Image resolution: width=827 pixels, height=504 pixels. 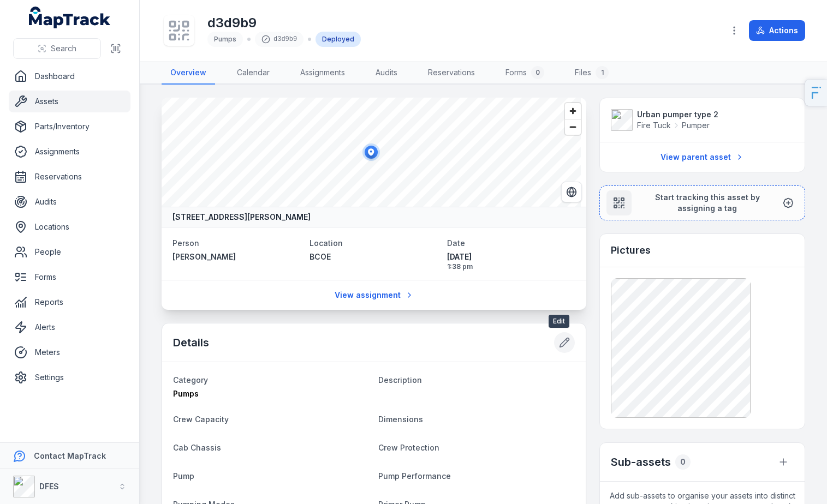 What do you see at coordinates (400, 419) in the screenshot?
I see `span: Dimensions` at bounding box center [400, 419].